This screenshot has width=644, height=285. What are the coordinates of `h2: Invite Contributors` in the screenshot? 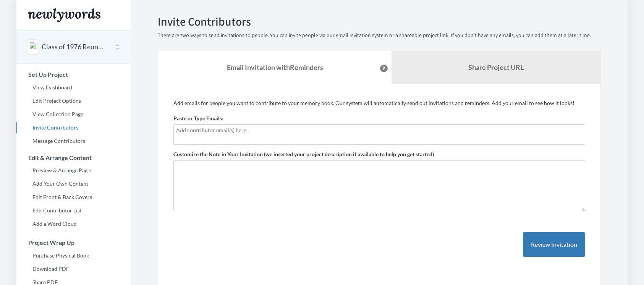 It's located at (379, 22).